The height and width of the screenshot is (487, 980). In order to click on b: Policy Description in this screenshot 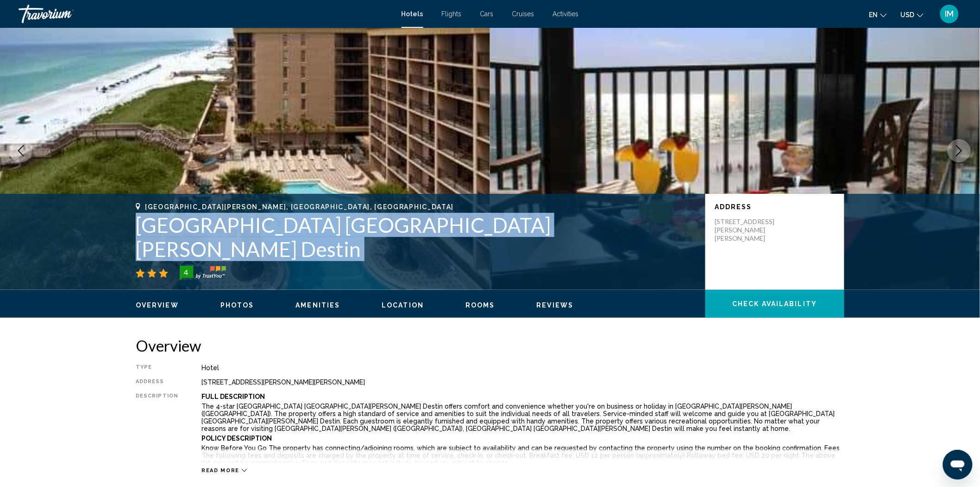, I will do `click(237, 438)`.